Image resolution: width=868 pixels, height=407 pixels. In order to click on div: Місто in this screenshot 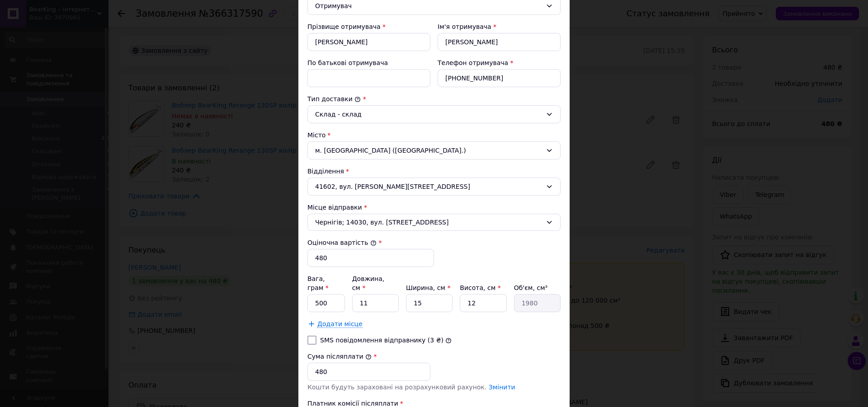, I will do `click(434, 135)`.